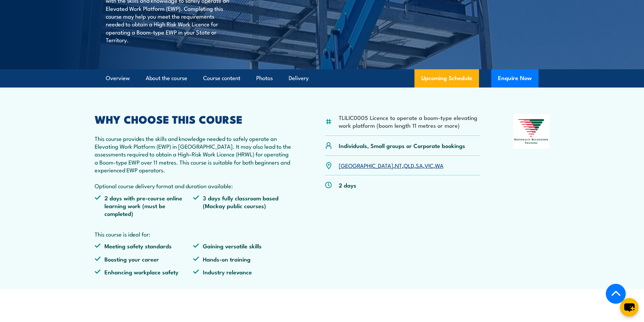 This screenshot has width=644, height=322. What do you see at coordinates (629, 307) in the screenshot?
I see `button: chat-button` at bounding box center [629, 307].